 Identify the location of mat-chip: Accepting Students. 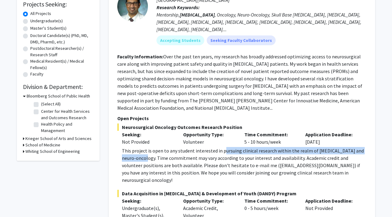
(180, 40).